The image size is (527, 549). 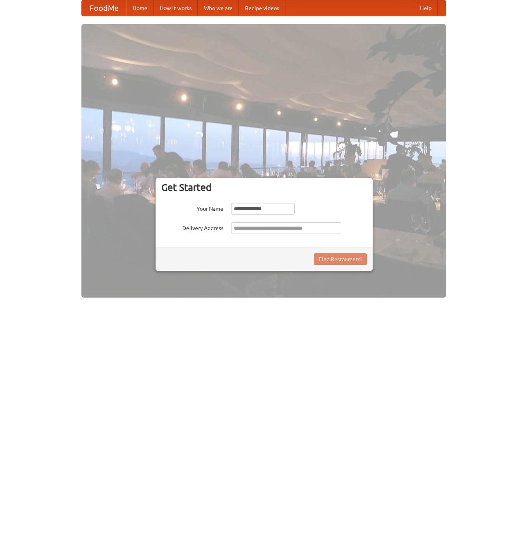 What do you see at coordinates (262, 8) in the screenshot?
I see `a: Recipe videos` at bounding box center [262, 8].